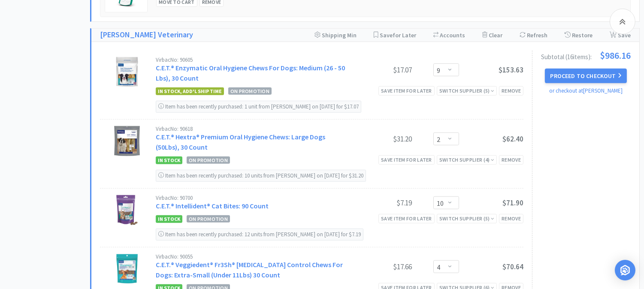  What do you see at coordinates (379, 267) in the screenshot?
I see `div: $17.66` at bounding box center [379, 267].